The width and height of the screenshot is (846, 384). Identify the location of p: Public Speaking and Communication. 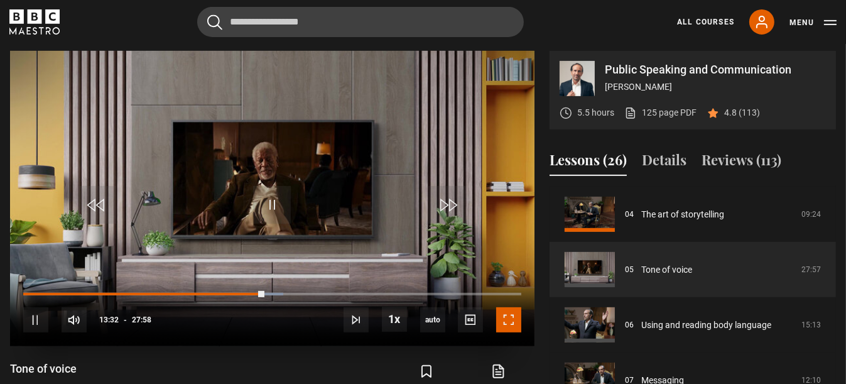
(716, 70).